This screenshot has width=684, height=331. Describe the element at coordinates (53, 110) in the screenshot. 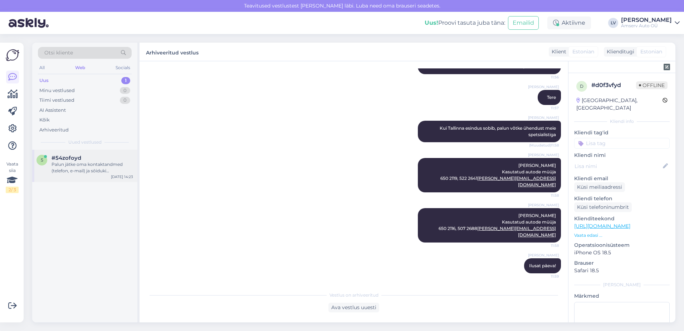

I see `div: AI Assistent` at that location.